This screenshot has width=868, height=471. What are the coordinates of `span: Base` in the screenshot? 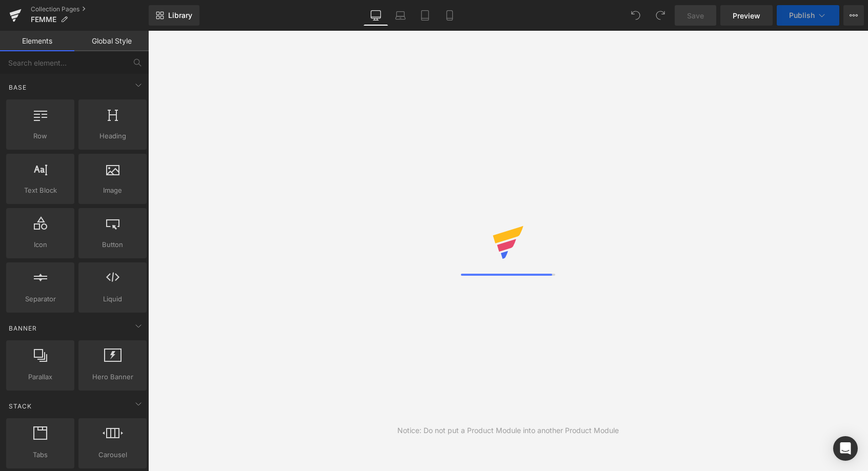 It's located at (17, 87).